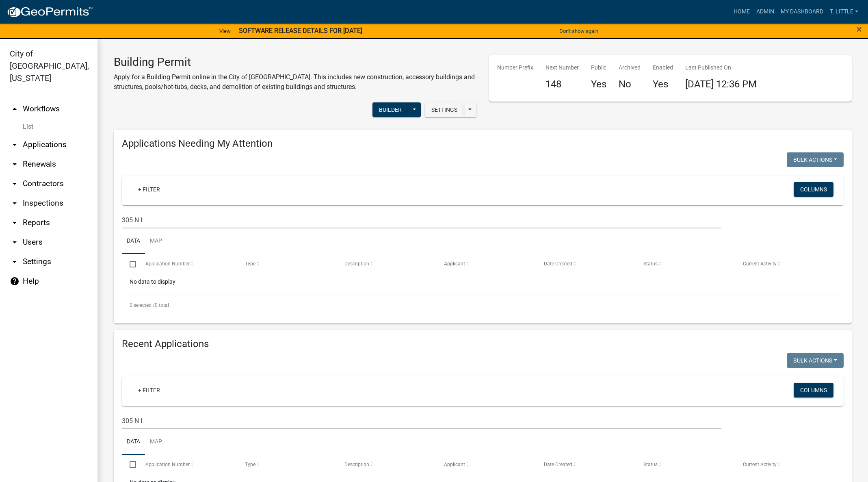 This screenshot has height=482, width=868. What do you see at coordinates (721, 67) in the screenshot?
I see `p: Last Published On` at bounding box center [721, 67].